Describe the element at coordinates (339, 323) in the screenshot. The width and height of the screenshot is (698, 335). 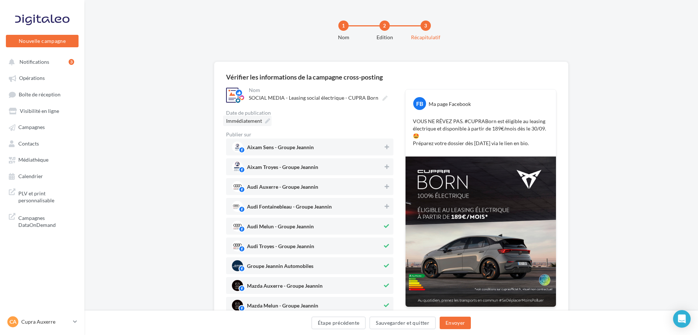
I see `button: Étape précédente` at that location.